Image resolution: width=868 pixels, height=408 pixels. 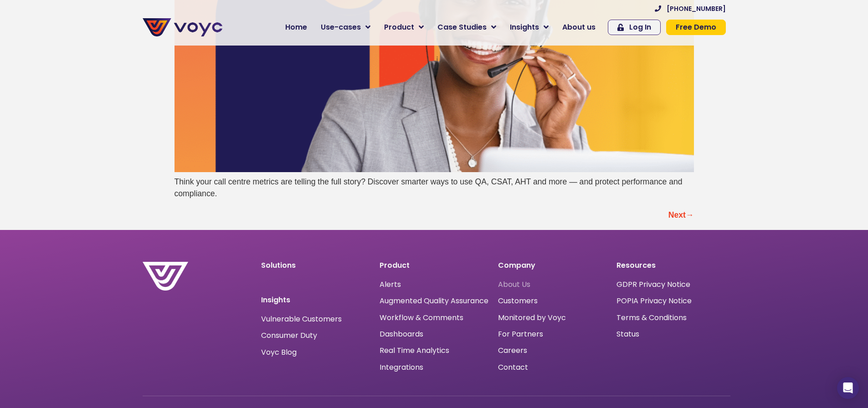 I want to click on span: Vulnerable Customers, so click(x=301, y=320).